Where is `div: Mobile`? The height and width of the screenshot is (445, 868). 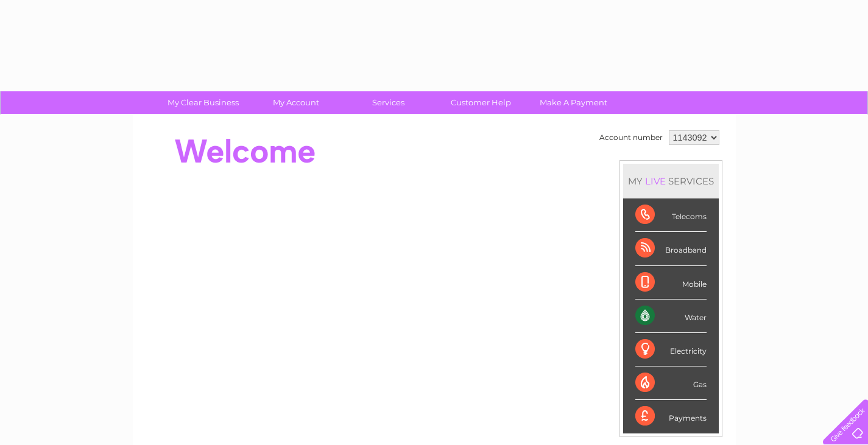 div: Mobile is located at coordinates (670, 283).